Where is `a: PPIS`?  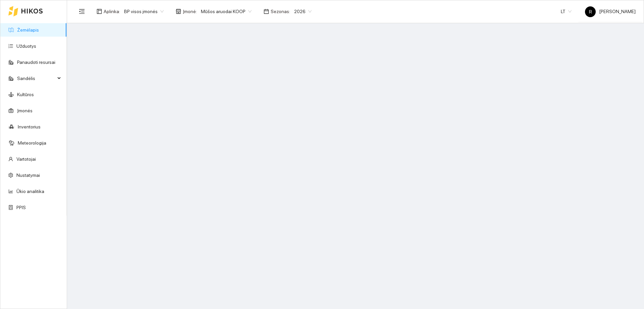
a: PPIS is located at coordinates (21, 207).